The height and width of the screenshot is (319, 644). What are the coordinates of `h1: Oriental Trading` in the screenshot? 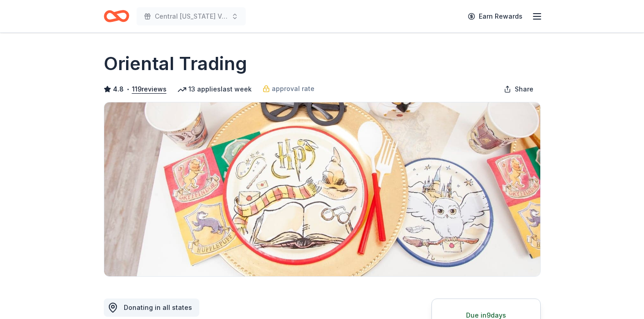 It's located at (175, 64).